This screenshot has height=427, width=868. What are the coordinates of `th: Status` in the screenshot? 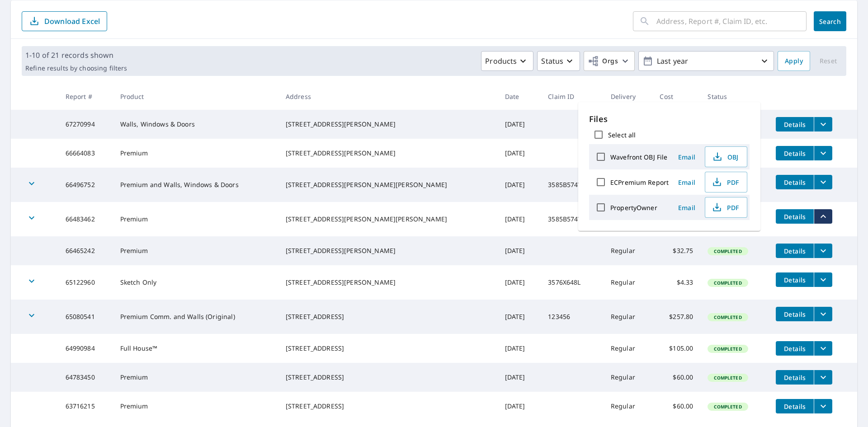 It's located at (735, 96).